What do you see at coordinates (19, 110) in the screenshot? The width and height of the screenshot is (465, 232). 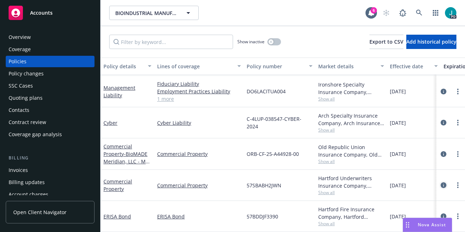 I see `div: Contacts` at bounding box center [19, 110].